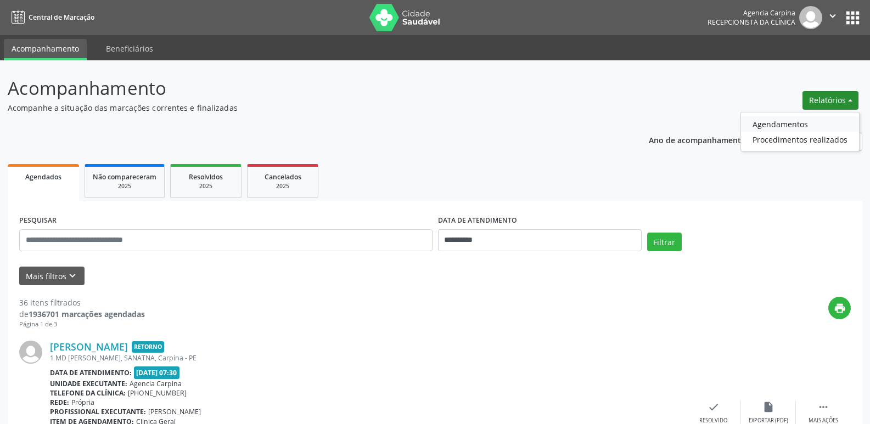  What do you see at coordinates (43, 177) in the screenshot?
I see `span: Agendados` at bounding box center [43, 177].